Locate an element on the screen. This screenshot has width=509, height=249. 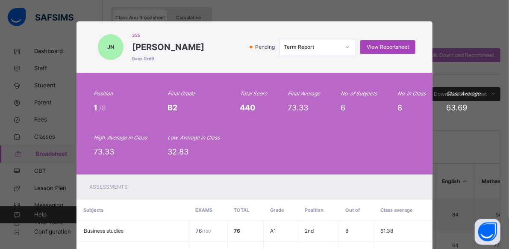
span: Pending is located at coordinates (266, 47).